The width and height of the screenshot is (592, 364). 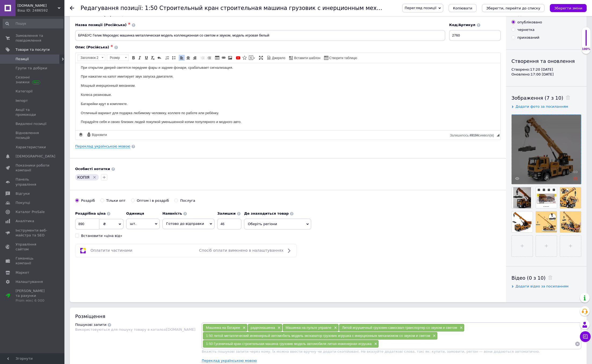 What do you see at coordinates (212, 22) in the screenshot?
I see `p: Мощный инерционный механизм.` at bounding box center [212, 22].